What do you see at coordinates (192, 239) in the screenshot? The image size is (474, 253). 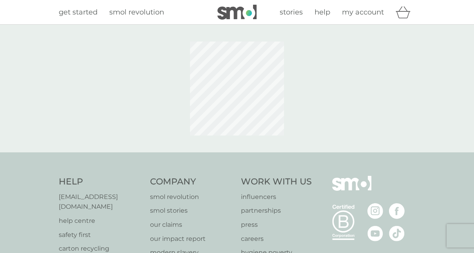 I see `p: our impact report` at bounding box center [192, 239].